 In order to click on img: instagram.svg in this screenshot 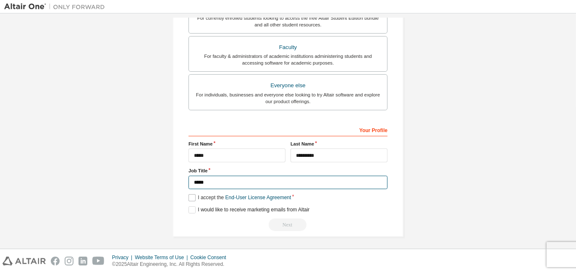, I will do `click(69, 261)`.